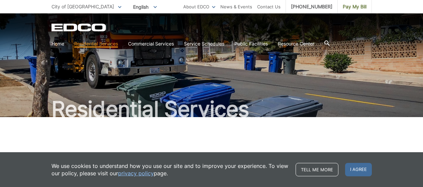  What do you see at coordinates (317, 170) in the screenshot?
I see `a: Tell me more` at bounding box center [317, 170].